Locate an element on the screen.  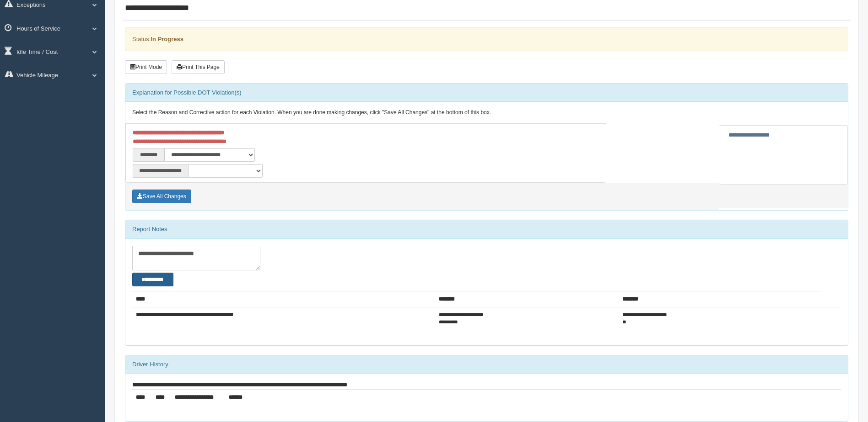
div: Status: is located at coordinates (487, 38).